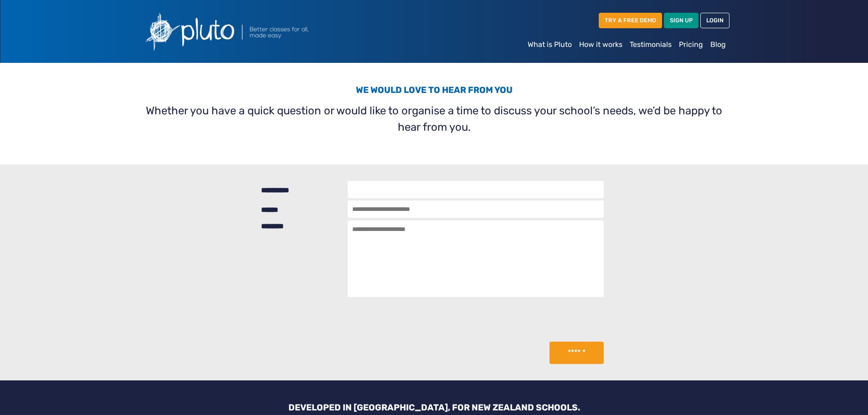 This screenshot has width=868, height=415. I want to click on a: TRY A FREE DEMO, so click(631, 20).